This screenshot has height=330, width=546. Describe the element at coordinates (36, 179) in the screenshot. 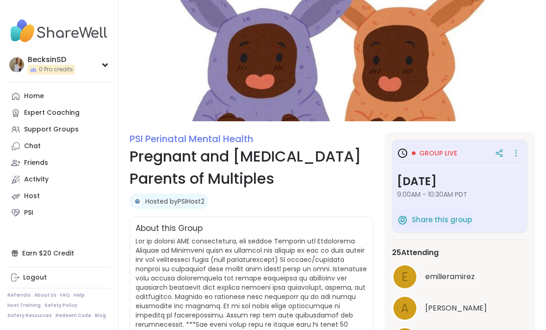

I see `div: Activity` at that location.